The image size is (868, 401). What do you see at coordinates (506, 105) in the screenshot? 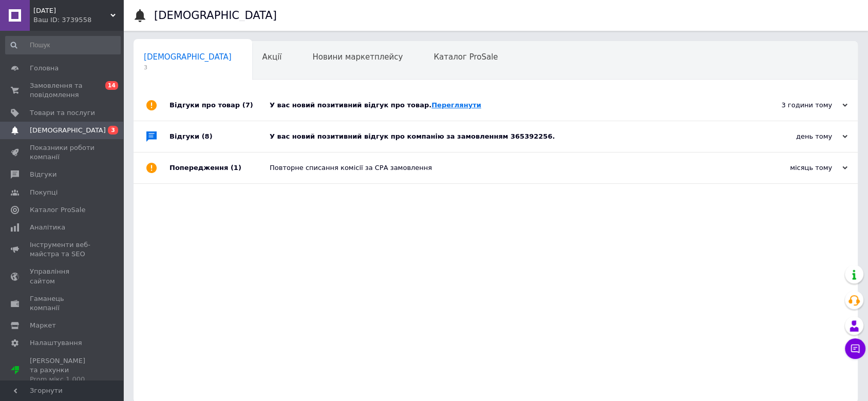
I see `div: У вас новий позитивний відгук про товар.` at bounding box center [506, 105].